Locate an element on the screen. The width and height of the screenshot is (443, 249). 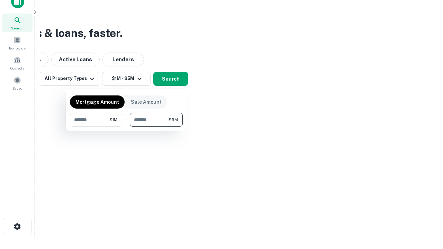
p: Mortgage Amount is located at coordinates (97, 102).